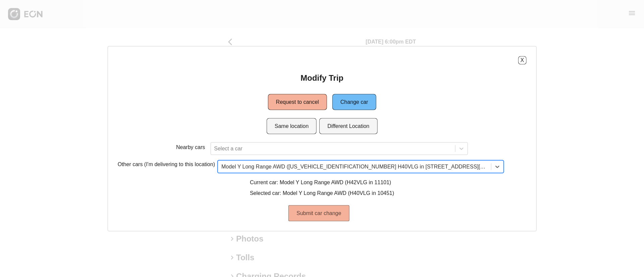 The width and height of the screenshot is (644, 277). I want to click on h2: Modify Trip, so click(322, 78).